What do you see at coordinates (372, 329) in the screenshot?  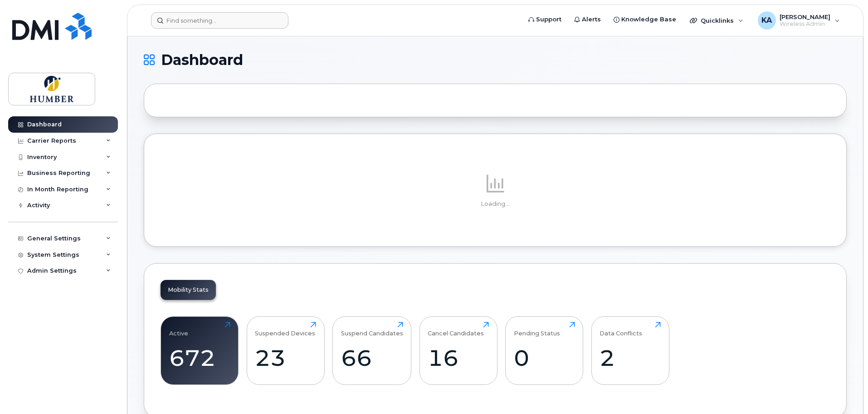 I see `div: Suspend Candidates` at bounding box center [372, 329].